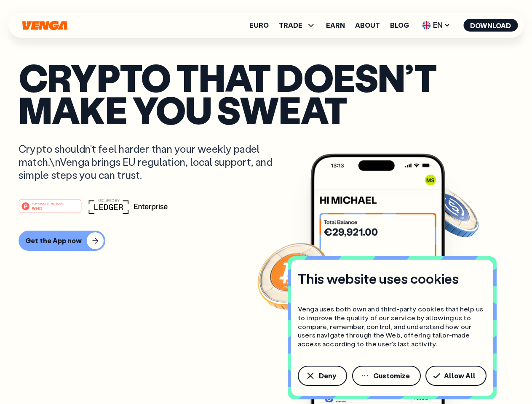 The width and height of the screenshot is (532, 404). What do you see at coordinates (450, 211) in the screenshot?
I see `img: USDC coin` at bounding box center [450, 211].